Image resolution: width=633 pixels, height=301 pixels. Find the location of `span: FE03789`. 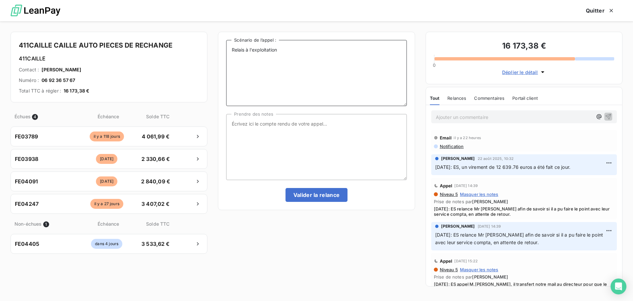

span: FE03789 is located at coordinates (26, 136).